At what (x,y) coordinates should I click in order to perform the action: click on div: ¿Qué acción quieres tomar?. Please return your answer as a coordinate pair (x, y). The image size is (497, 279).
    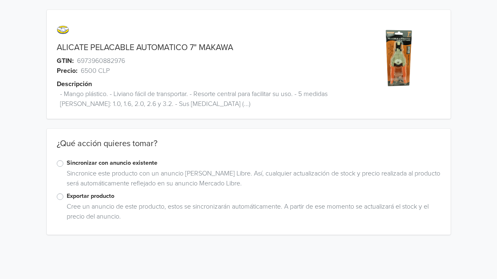
    Looking at the image, I should click on (249, 149).